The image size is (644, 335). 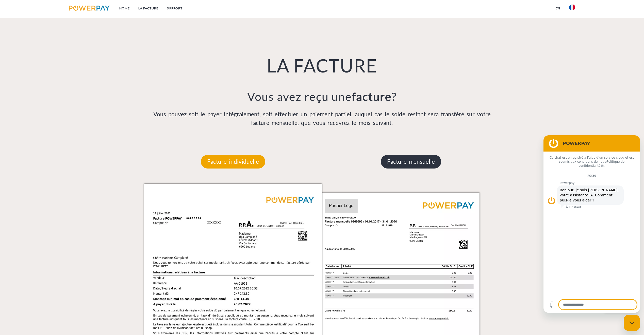 What do you see at coordinates (30, 72) in the screenshot?
I see `p: À l’instant` at bounding box center [30, 72].